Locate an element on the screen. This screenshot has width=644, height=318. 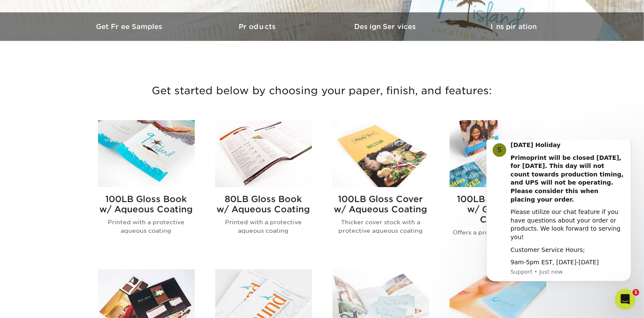
h2: 80LB Gloss Book w/ Aqueous Coating is located at coordinates (263, 204).